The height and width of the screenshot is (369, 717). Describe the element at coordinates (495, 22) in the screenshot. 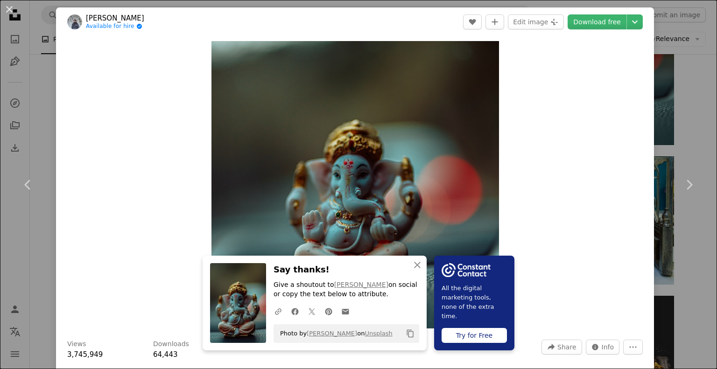

I see `button: Add to Collection` at that location.